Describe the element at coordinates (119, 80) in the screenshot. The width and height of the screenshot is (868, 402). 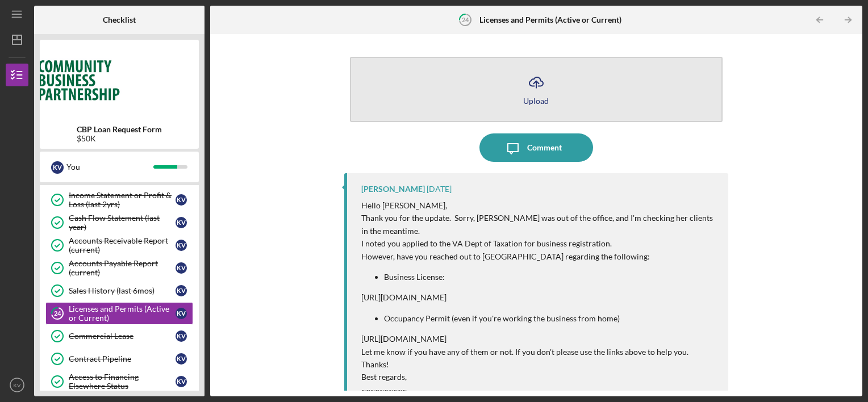
I see `img: Product logo` at that location.